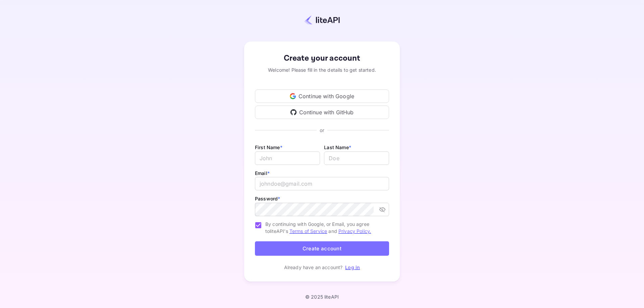  I want to click on a: Log in, so click(352, 267).